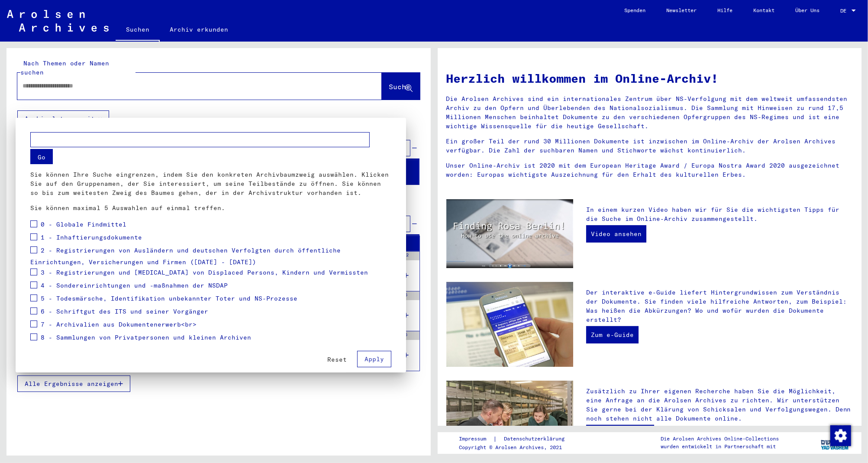 The width and height of the screenshot is (868, 463). Describe the element at coordinates (374, 359) in the screenshot. I see `span: Apply` at that location.